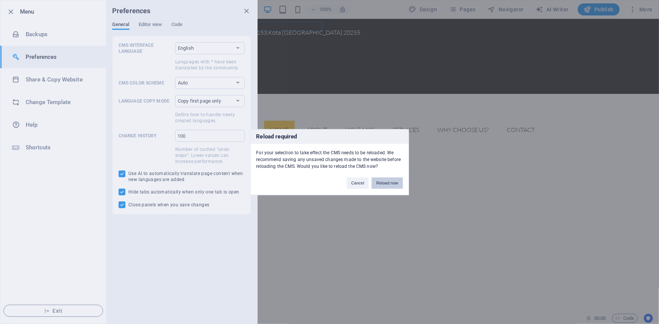 The height and width of the screenshot is (324, 659). Describe the element at coordinates (330, 157) in the screenshot. I see `div: For your selection to take effect the CMS needs to be reloaded. We recommend saving any unsaved c...` at that location.